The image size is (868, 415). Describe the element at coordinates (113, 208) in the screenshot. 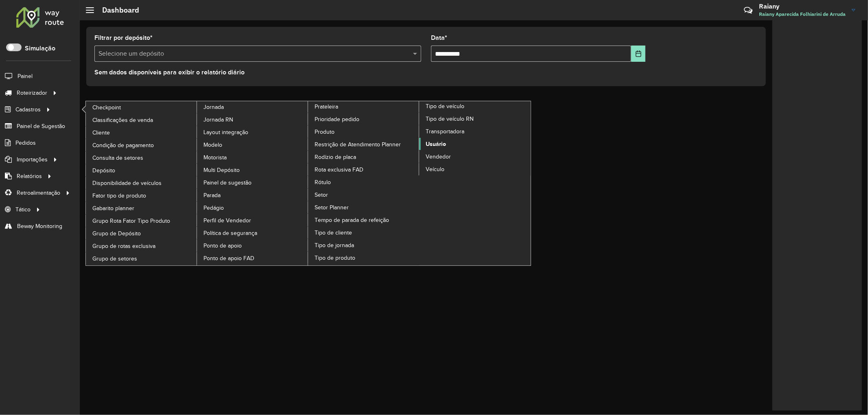

I see `span: Gabarito planner` at that location.